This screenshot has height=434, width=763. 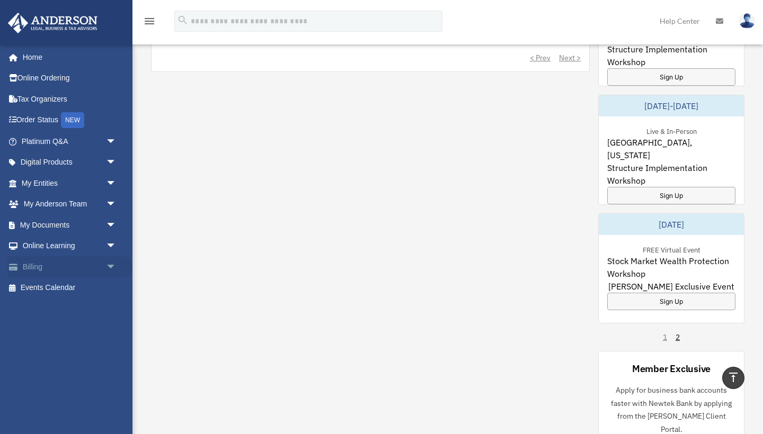 I want to click on img: Anderson Advisors Platinum Portal, so click(x=52, y=23).